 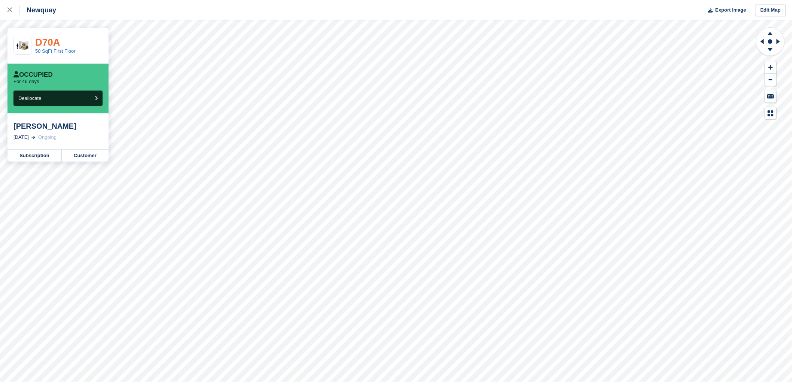 What do you see at coordinates (85, 156) in the screenshot?
I see `a: Customer` at bounding box center [85, 156].